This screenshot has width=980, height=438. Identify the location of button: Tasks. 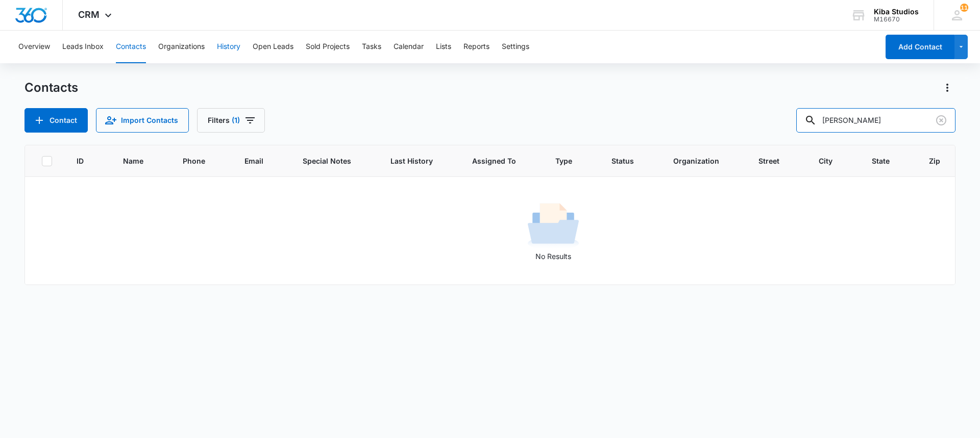
(371, 47).